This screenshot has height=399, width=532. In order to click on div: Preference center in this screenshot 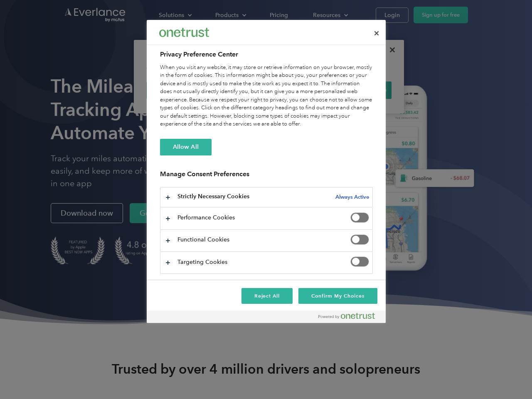, I will do `click(266, 171)`.